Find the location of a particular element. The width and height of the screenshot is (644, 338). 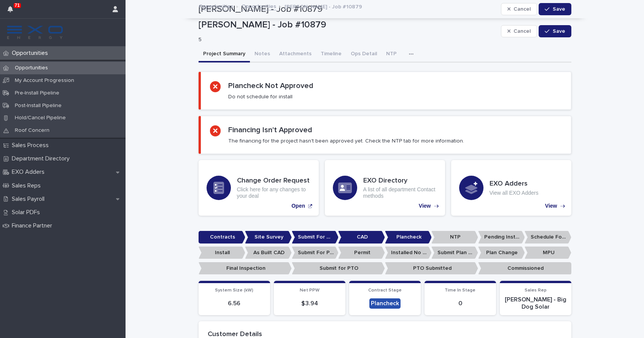

p: Do not schedule for install is located at coordinates (260, 96).